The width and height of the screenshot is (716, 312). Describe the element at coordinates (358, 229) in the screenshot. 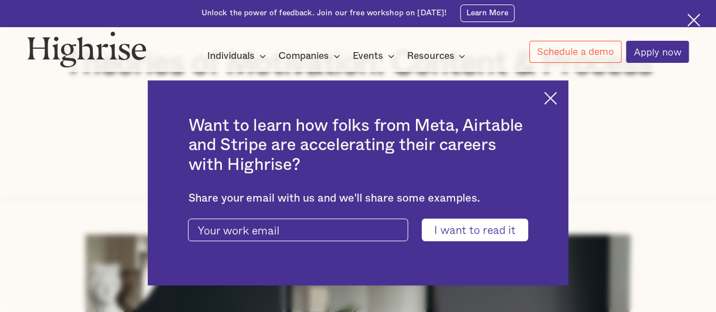

I see `form: current-ascender-blog-article-modal-form` at that location.